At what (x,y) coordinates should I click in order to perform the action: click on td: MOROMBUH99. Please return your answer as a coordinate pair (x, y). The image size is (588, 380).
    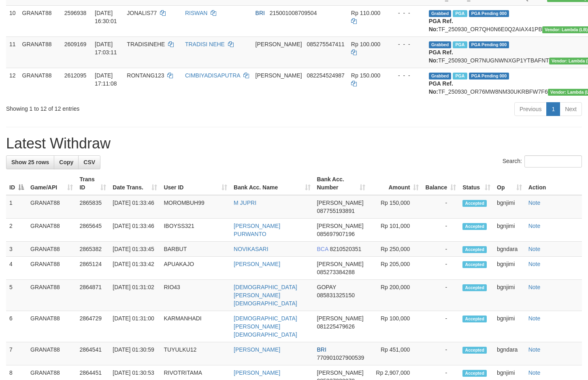
    Looking at the image, I should click on (195, 207).